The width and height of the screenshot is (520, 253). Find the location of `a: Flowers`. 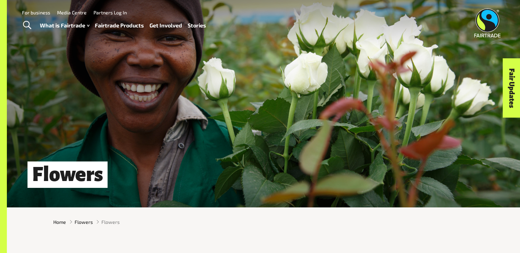

a: Flowers is located at coordinates (83, 222).